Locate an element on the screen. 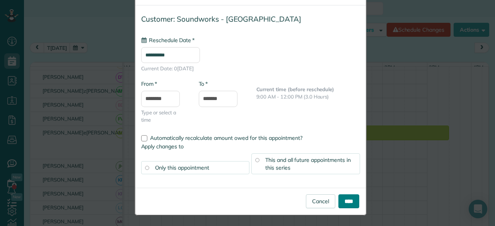 The height and width of the screenshot is (226, 495). label: From is located at coordinates (149, 84).